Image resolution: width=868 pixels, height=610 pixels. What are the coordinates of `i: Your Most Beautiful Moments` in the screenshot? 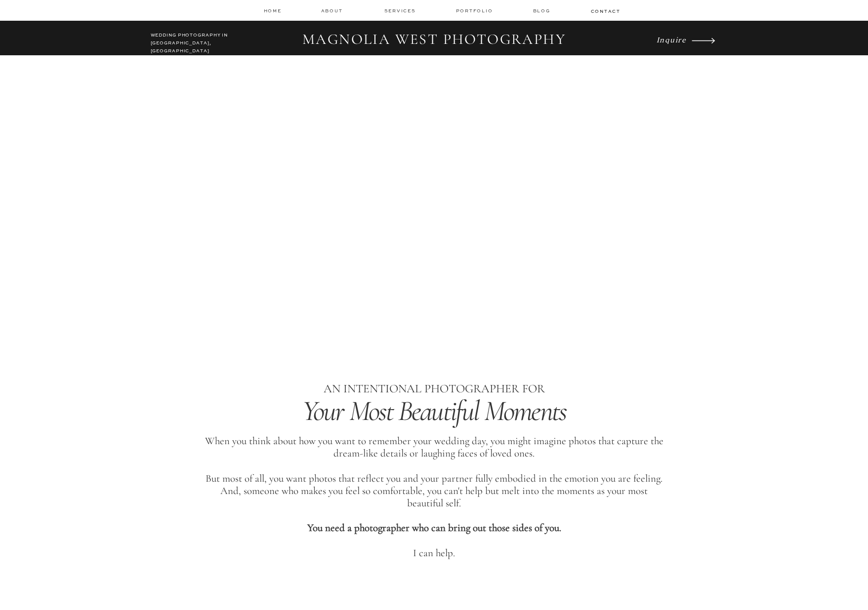 It's located at (434, 411).